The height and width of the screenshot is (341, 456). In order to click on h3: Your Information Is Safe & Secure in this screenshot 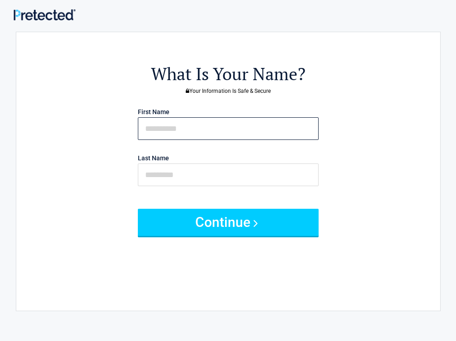, I will do `click(228, 91)`.